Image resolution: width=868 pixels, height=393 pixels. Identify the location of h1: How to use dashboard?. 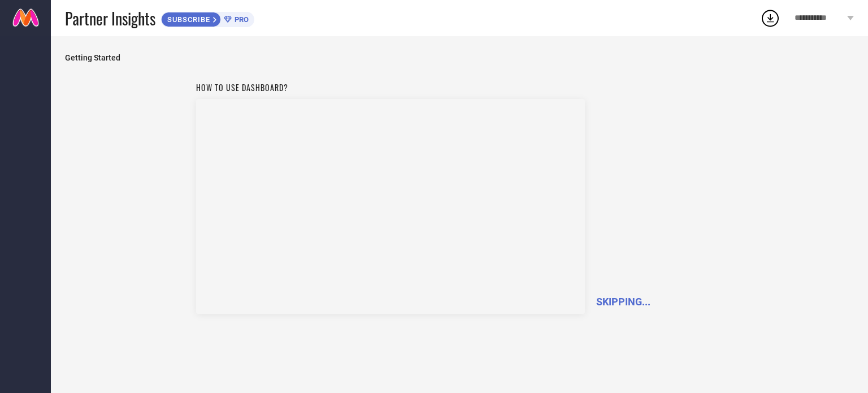
(391, 87).